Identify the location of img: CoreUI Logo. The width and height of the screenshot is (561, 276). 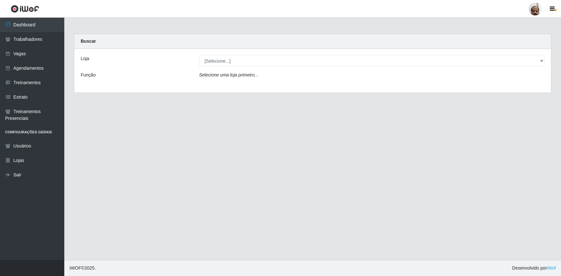
(25, 9).